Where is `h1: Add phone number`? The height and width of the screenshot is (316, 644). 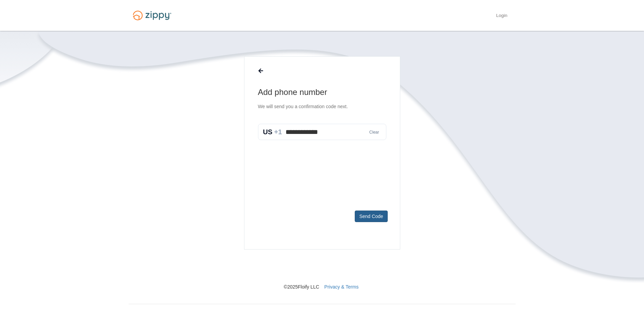
h1: Add phone number is located at coordinates (322, 92).